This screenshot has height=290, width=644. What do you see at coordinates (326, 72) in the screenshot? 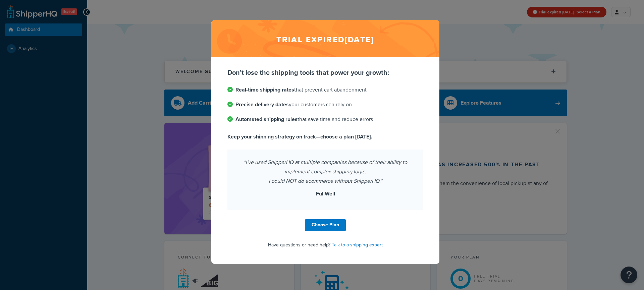
I see `p: Don’t lose the shipping tools that power your growth:` at bounding box center [326, 72].